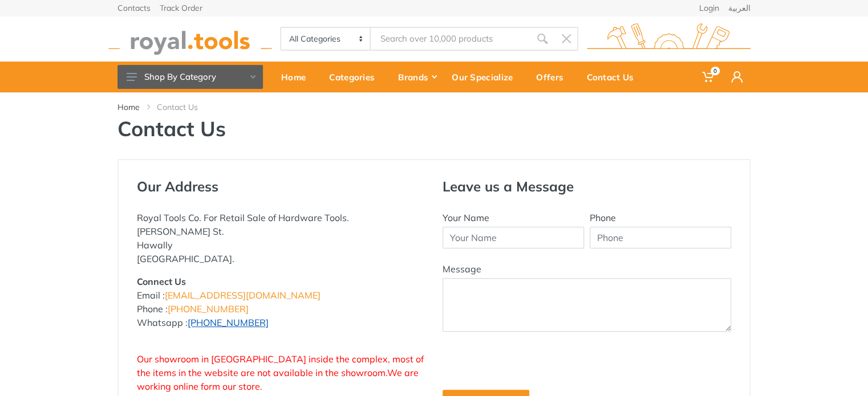 This screenshot has height=396, width=868. What do you see at coordinates (486, 77) in the screenshot?
I see `div: Our Specialize` at bounding box center [486, 77].